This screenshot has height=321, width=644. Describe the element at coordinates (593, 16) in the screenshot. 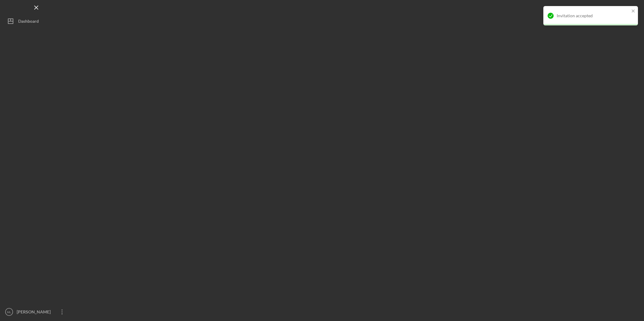

I see `div: Invitation accepted` at that location.